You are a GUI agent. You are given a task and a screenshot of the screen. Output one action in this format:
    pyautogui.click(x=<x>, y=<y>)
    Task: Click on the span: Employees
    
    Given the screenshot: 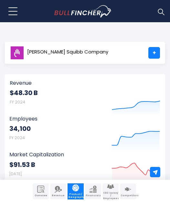 What is the action you would take?
    pyautogui.click(x=85, y=119)
    